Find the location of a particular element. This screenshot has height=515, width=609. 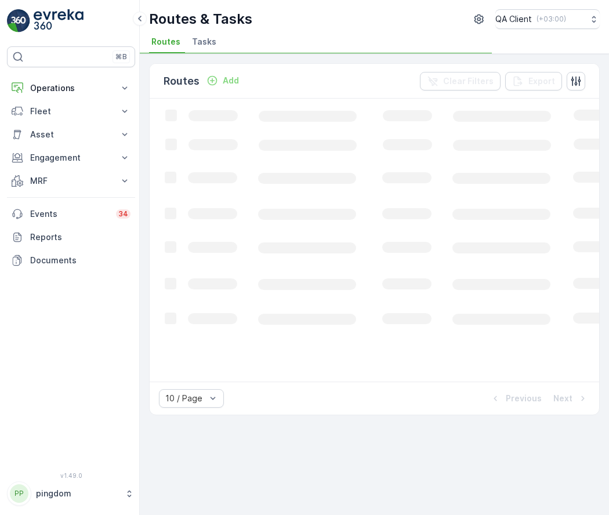

button: PPpingdom is located at coordinates (71, 493).